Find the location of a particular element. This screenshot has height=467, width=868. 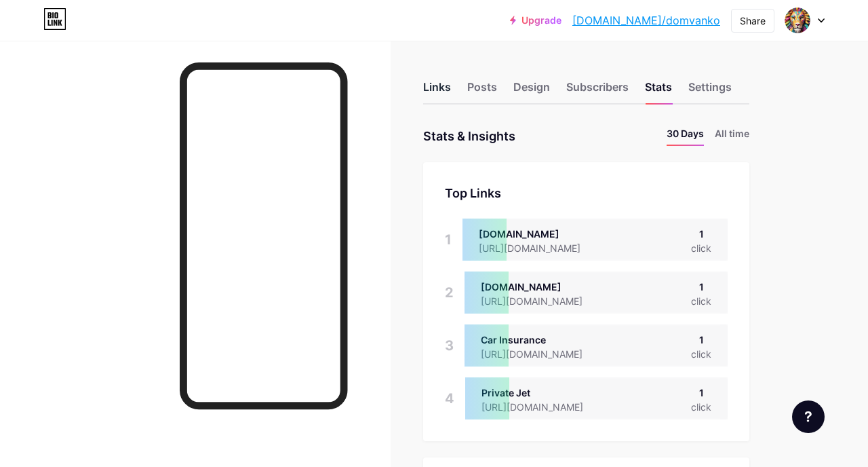

div: Car Insurance is located at coordinates (542, 339).